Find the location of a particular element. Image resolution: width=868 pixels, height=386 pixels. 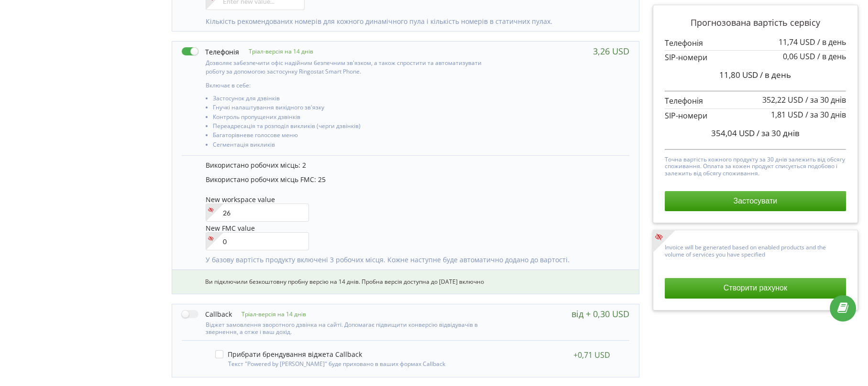

div: +0,71 USD is located at coordinates (592, 355).